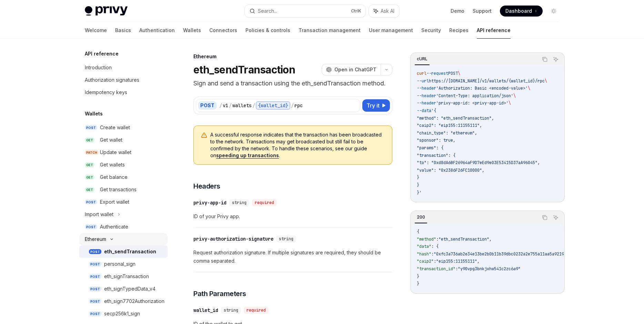 The width and height of the screenshot is (644, 324). I want to click on a: POSTCreate wallet, so click(124, 128).